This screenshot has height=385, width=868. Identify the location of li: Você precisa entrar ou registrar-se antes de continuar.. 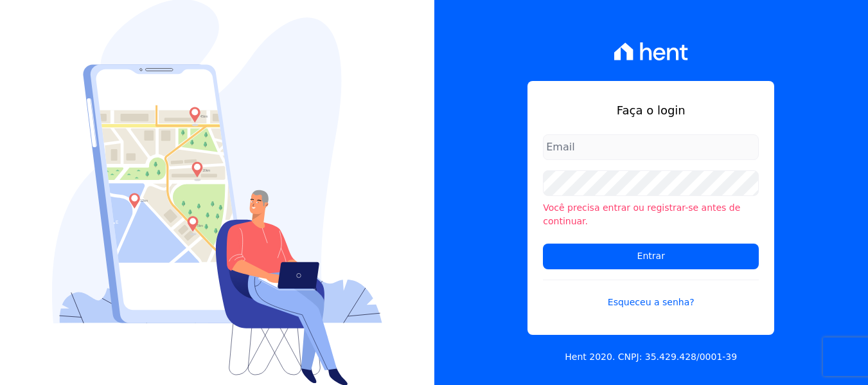
(651, 214).